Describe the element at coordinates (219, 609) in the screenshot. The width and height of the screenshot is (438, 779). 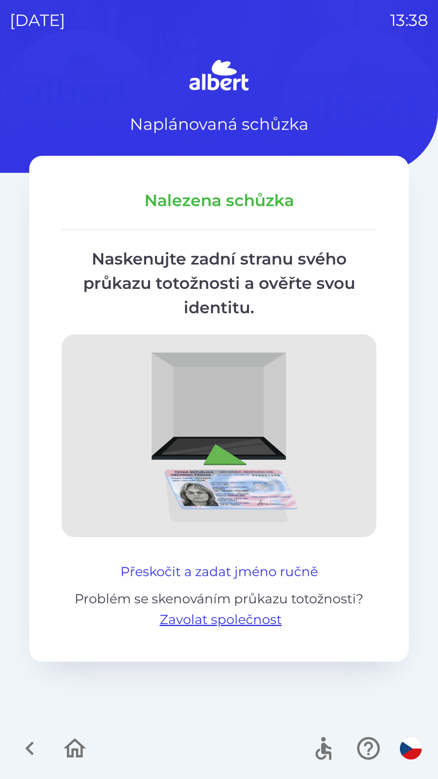
I see `p: Problém se skenováním průkazu totožnosti?` at that location.